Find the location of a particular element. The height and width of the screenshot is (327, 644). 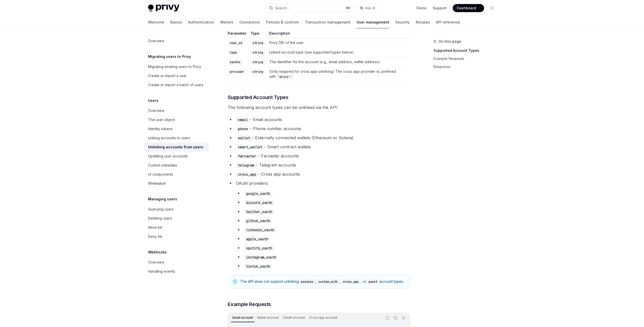

code: farcaster is located at coordinates (247, 156).